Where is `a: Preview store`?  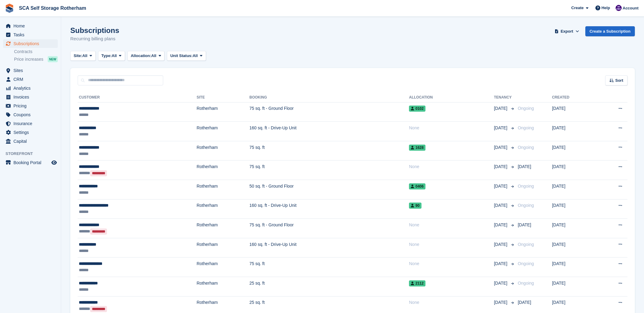
a: Preview store is located at coordinates (54, 163).